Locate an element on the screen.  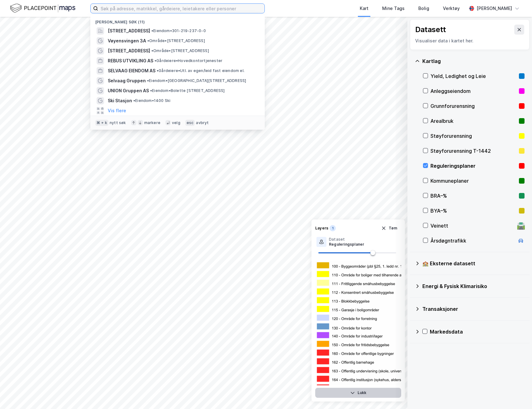
div: nytt søk is located at coordinates (118, 123).